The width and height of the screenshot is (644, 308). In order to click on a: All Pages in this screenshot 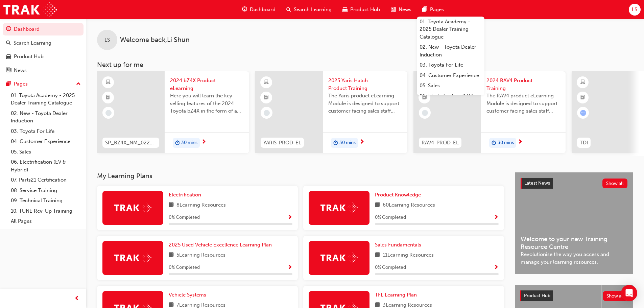, I will do `click(46, 221)`.